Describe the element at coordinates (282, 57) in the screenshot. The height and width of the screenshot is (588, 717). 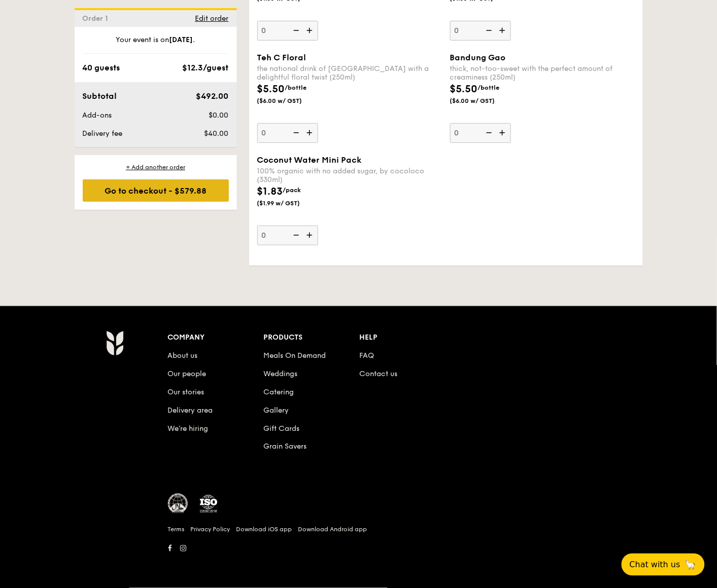
I see `span: Teh C Floral` at that location.